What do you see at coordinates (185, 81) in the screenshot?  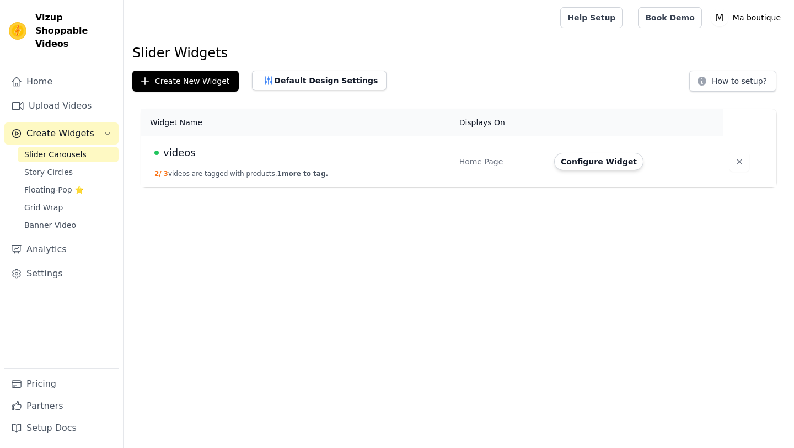 I see `button: Create New Widget` at bounding box center [185, 81].